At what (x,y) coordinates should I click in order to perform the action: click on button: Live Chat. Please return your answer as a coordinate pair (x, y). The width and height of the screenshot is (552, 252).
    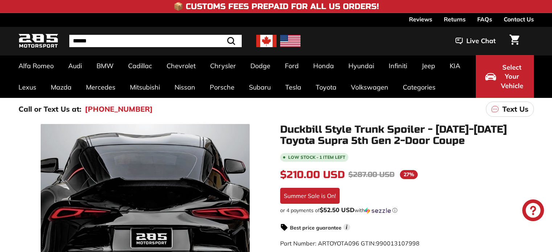
    Looking at the image, I should click on (476, 41).